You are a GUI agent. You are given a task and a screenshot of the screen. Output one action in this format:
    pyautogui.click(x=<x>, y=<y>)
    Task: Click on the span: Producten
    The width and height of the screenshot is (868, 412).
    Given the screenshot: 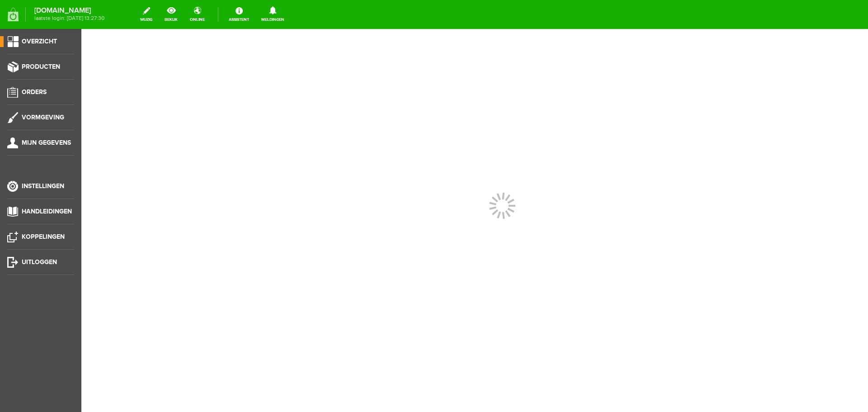 What is the action you would take?
    pyautogui.click(x=41, y=66)
    